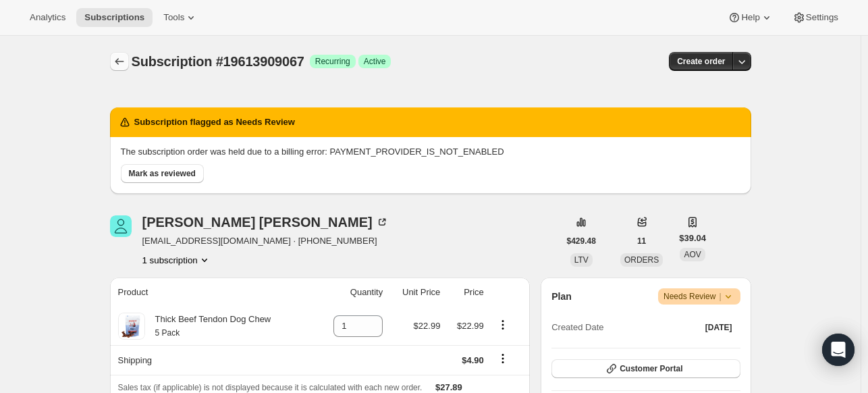  Describe the element at coordinates (213, 292) in the screenshot. I see `th: Product` at that location.